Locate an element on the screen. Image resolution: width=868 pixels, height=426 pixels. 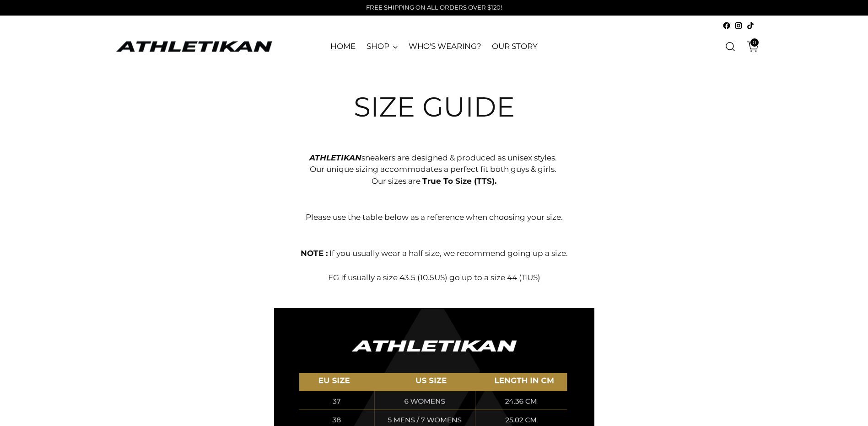
strong: NOTE : is located at coordinates (314, 253).